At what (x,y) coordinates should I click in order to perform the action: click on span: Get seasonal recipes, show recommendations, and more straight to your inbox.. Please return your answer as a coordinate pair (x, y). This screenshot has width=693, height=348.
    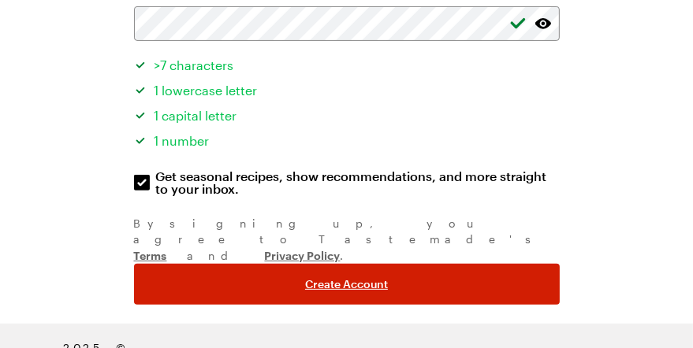
    Looking at the image, I should click on (359, 183).